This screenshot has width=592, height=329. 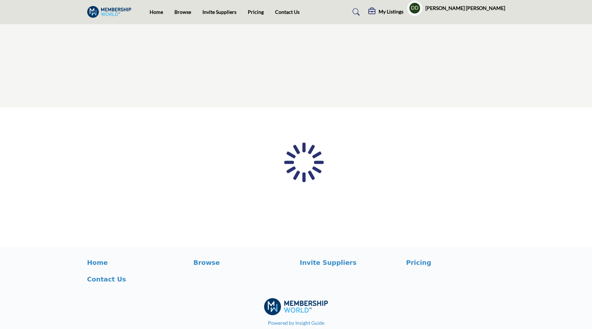 I want to click on p: Invite Suppliers, so click(x=349, y=262).